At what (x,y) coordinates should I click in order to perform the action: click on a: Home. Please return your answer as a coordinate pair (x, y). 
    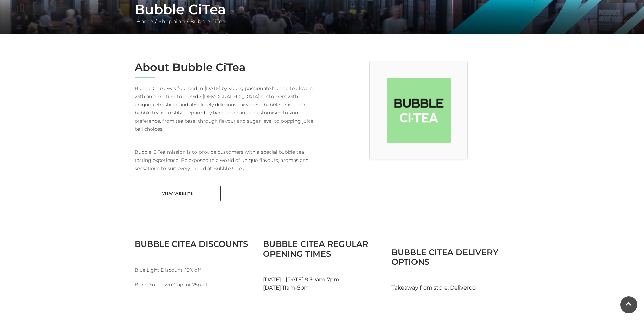
    Looking at the image, I should click on (144, 21).